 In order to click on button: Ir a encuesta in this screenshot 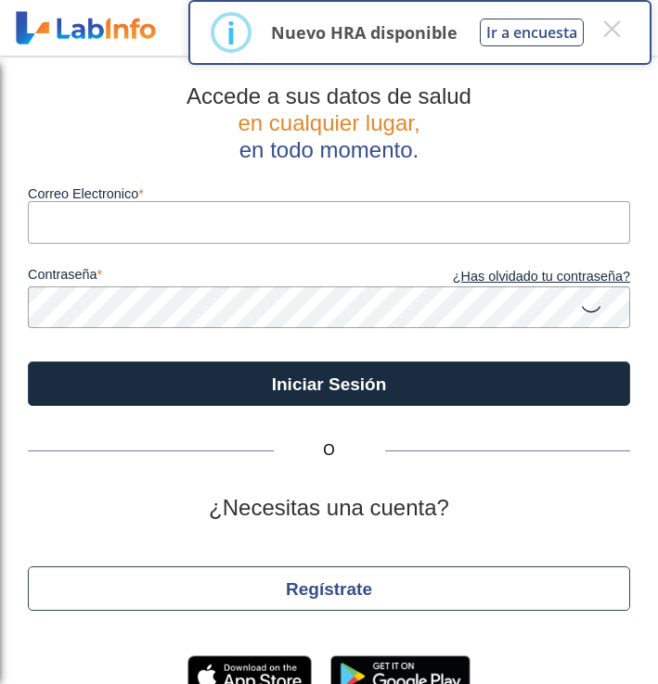, I will do `click(531, 32)`.